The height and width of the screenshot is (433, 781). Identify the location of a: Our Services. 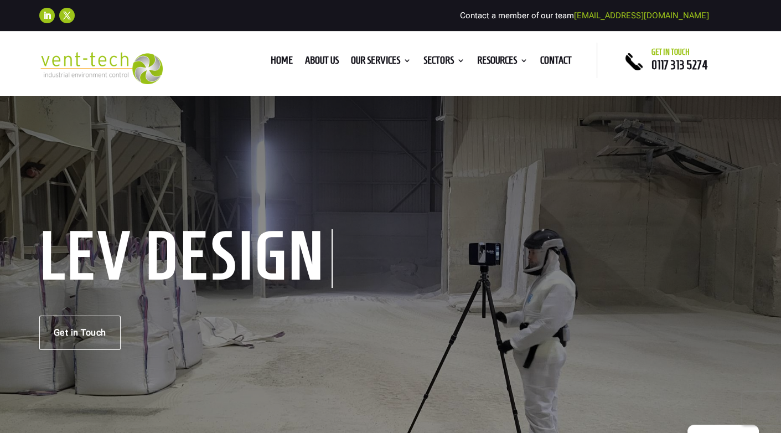
(381, 63).